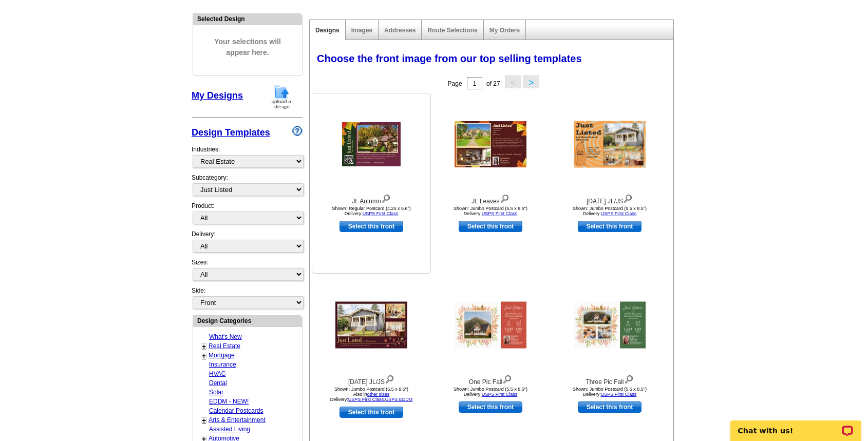 This screenshot has width=868, height=441. I want to click on a: My Orders, so click(504, 30).